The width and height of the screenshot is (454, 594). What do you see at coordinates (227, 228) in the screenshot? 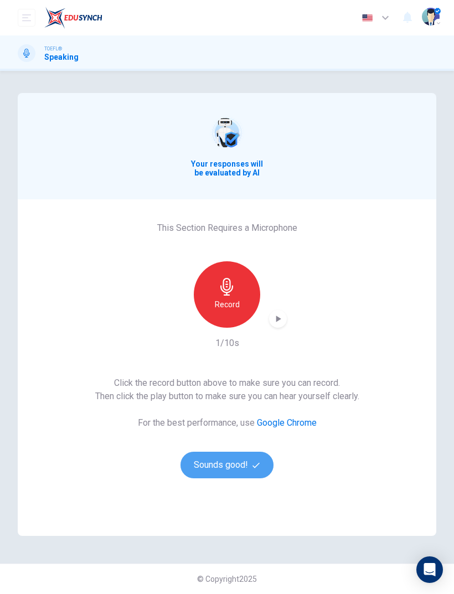
I see `h6: This Section Requires a Microphone` at bounding box center [227, 228].